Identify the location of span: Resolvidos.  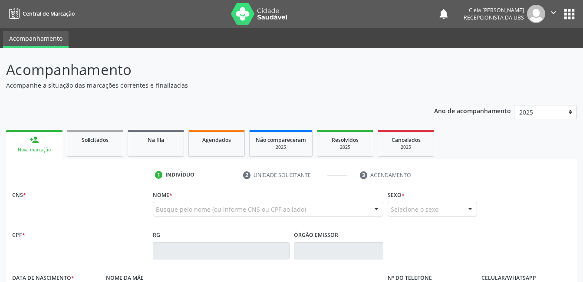
(345, 140).